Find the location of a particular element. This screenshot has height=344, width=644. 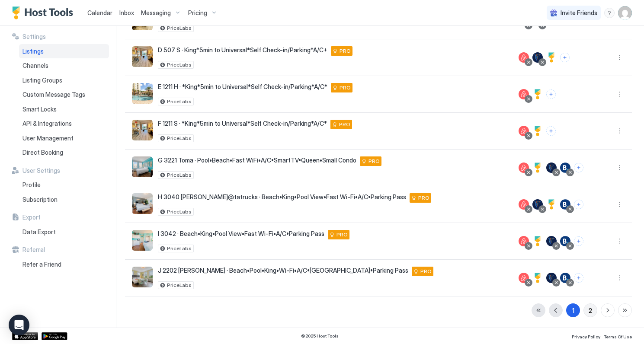

a: Direct Booking is located at coordinates (64, 153).